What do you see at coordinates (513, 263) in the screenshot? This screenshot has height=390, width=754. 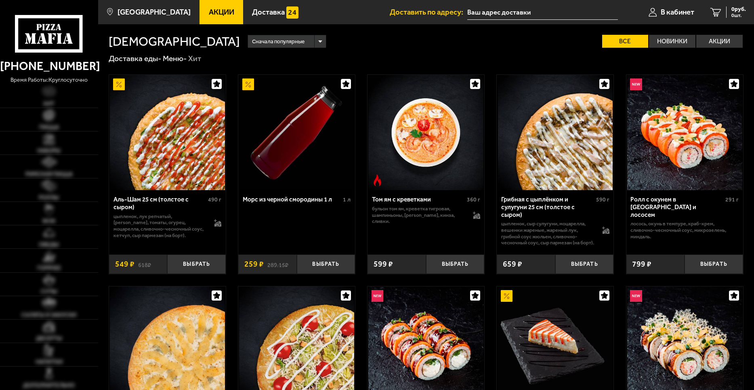 I see `span: 659 ₽` at bounding box center [513, 263].